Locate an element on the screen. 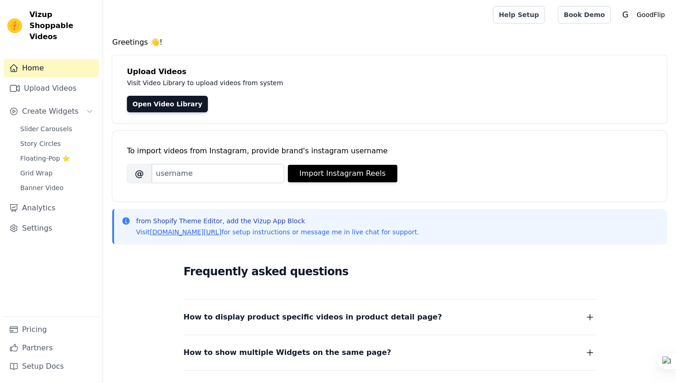 The image size is (676, 383). a: Help Setup is located at coordinates (519, 15).